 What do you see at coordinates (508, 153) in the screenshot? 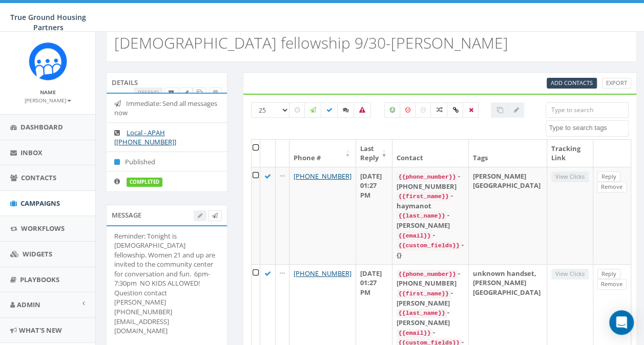
I see `th: Tags` at bounding box center [508, 153].